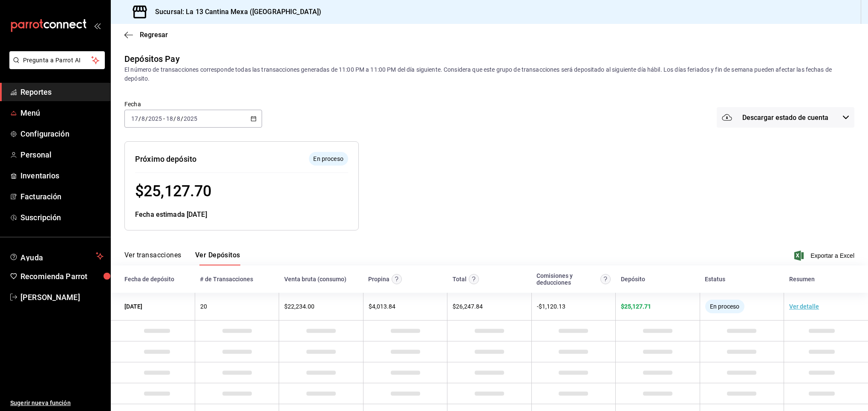  Describe the element at coordinates (147, 35) in the screenshot. I see `button: Regresar` at that location.